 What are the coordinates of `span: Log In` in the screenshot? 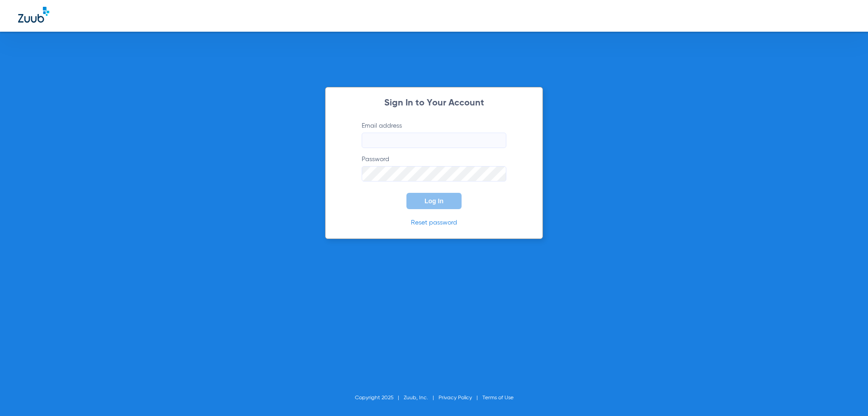 It's located at (434, 201).